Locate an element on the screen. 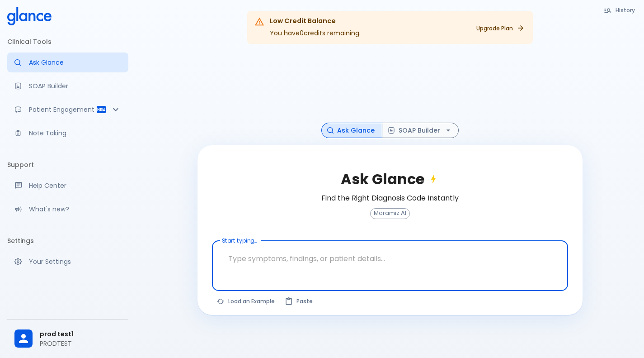  p: Patient Engagement is located at coordinates (62, 110).